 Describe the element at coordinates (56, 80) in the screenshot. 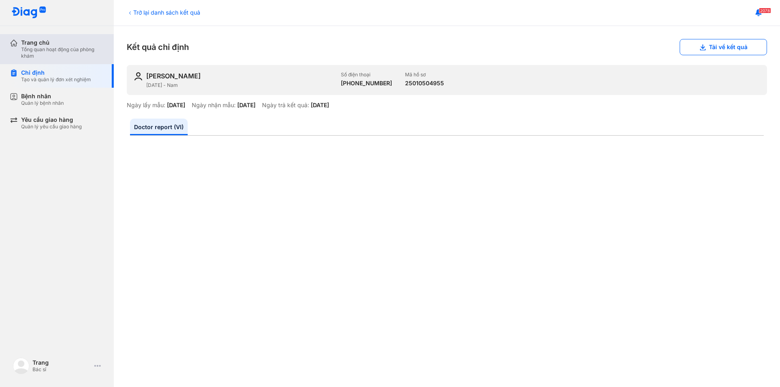

I see `div: Tạo và quản lý đơn xét nghiệm` at that location.